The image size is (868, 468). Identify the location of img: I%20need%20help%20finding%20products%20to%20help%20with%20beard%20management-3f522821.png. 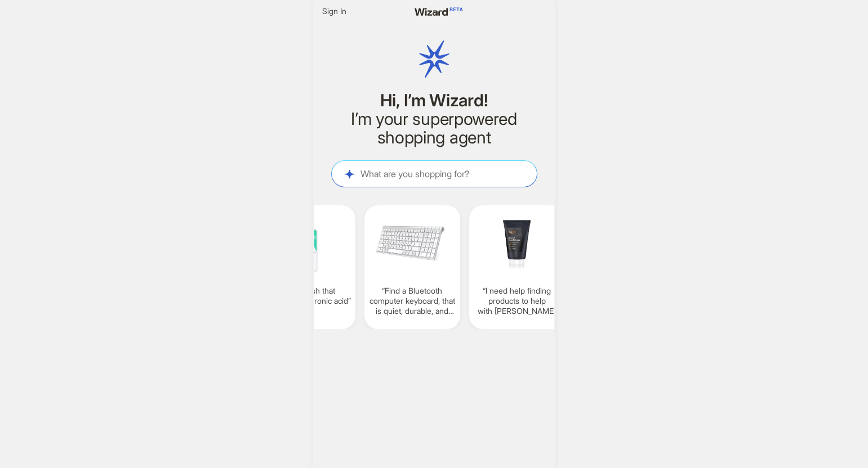
(517, 244).